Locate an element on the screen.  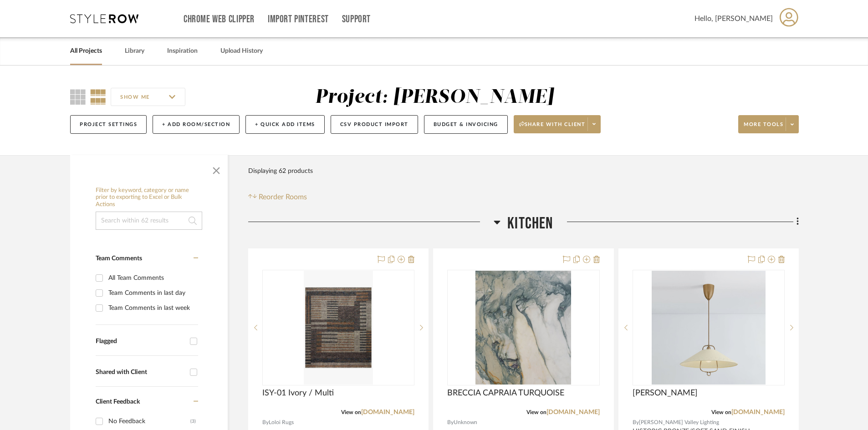
span: ISY-01 Ivory / Multi is located at coordinates (298, 393).